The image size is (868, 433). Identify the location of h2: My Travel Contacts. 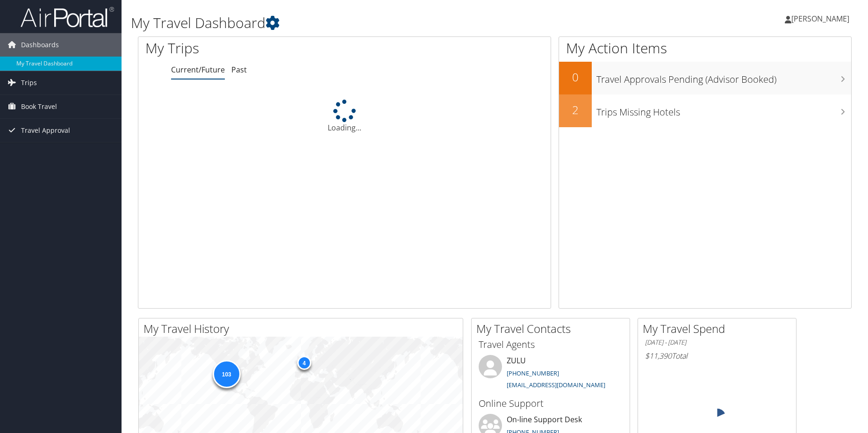
(553, 328).